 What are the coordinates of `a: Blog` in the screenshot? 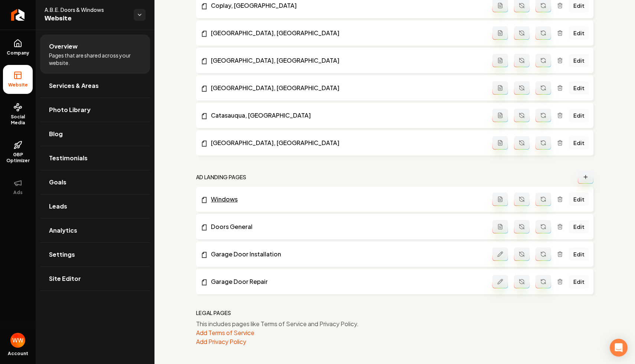 It's located at (95, 134).